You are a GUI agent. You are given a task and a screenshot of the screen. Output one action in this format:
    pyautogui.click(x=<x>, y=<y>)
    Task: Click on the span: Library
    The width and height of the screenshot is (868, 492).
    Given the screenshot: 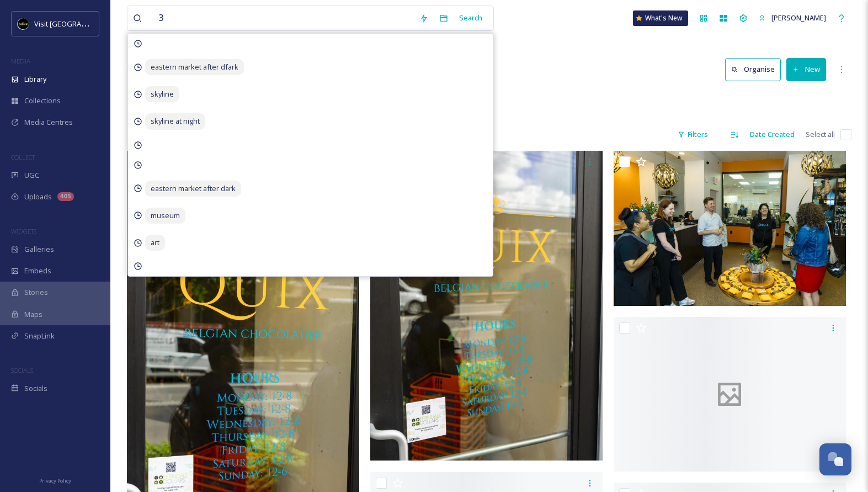 What is the action you would take?
    pyautogui.click(x=35, y=79)
    